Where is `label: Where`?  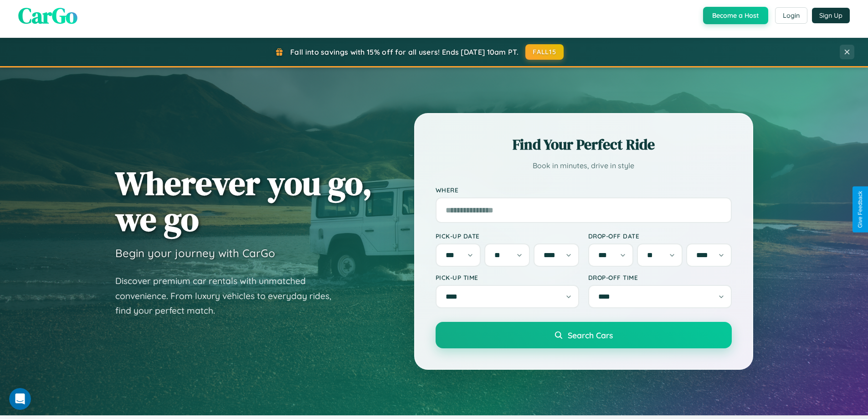
label: Where is located at coordinates (584, 190).